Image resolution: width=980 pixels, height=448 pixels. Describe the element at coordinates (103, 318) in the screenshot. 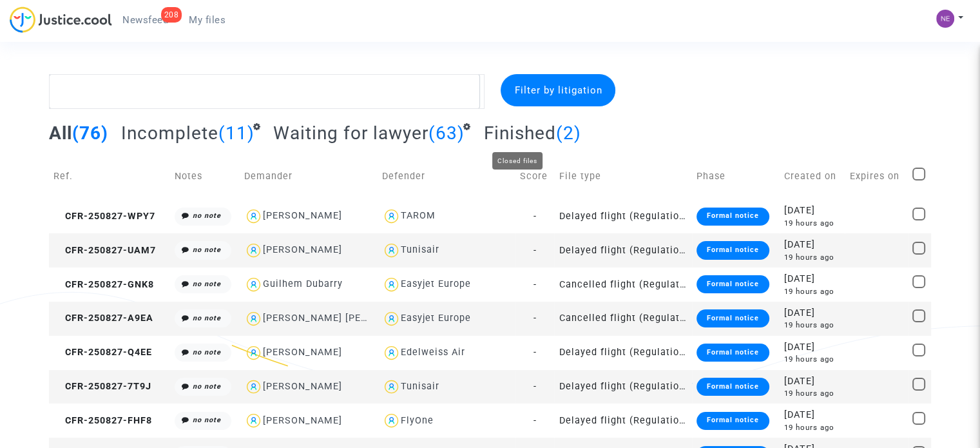

I see `span: CFR-250827-A9EA` at that location.